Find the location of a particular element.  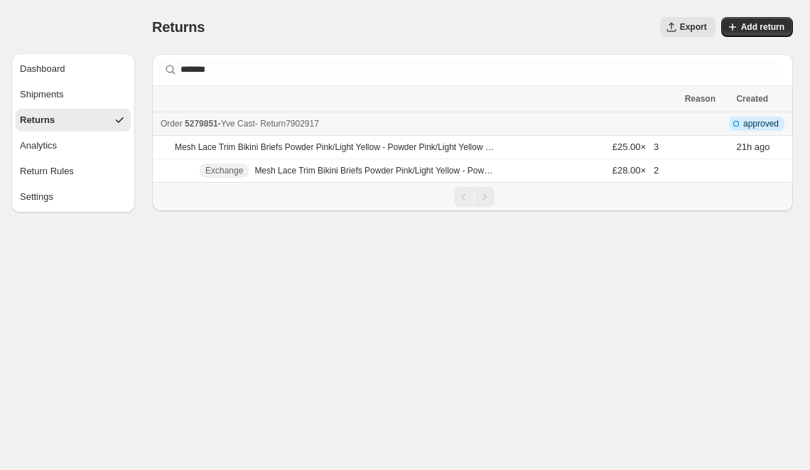

button: Add return is located at coordinates (757, 27).